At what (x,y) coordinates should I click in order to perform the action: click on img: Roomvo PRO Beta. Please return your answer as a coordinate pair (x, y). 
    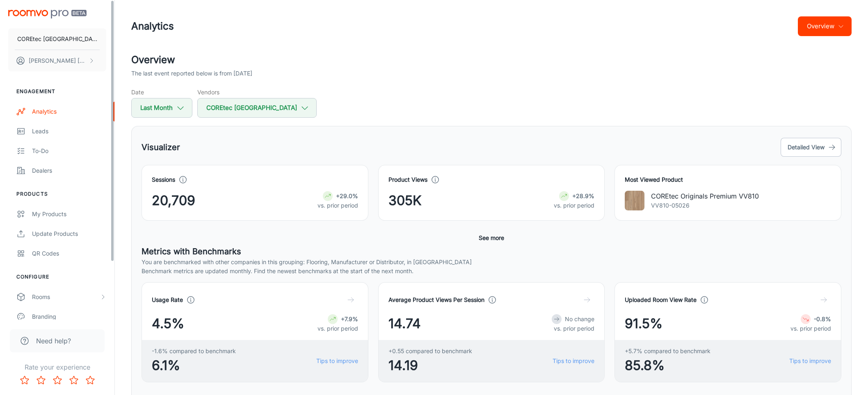
    Looking at the image, I should click on (47, 14).